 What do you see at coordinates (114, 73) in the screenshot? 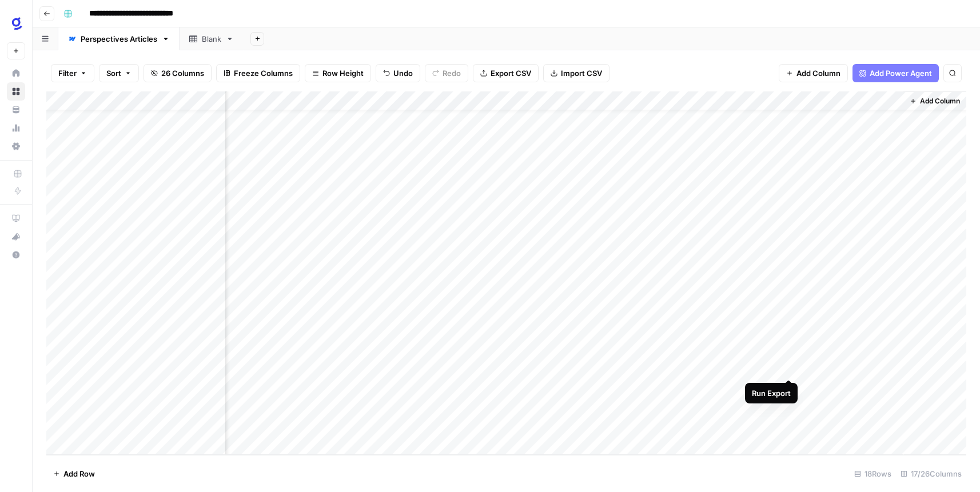
I see `span: Sort` at bounding box center [114, 73].